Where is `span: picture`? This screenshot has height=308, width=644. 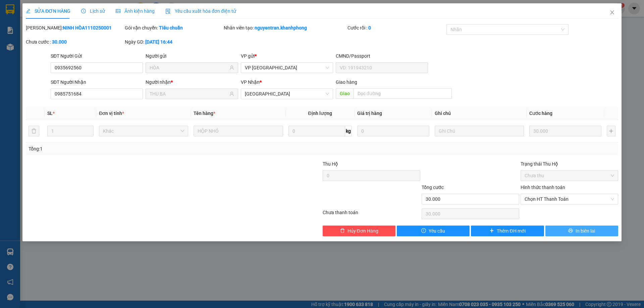 span: picture is located at coordinates (118, 11).